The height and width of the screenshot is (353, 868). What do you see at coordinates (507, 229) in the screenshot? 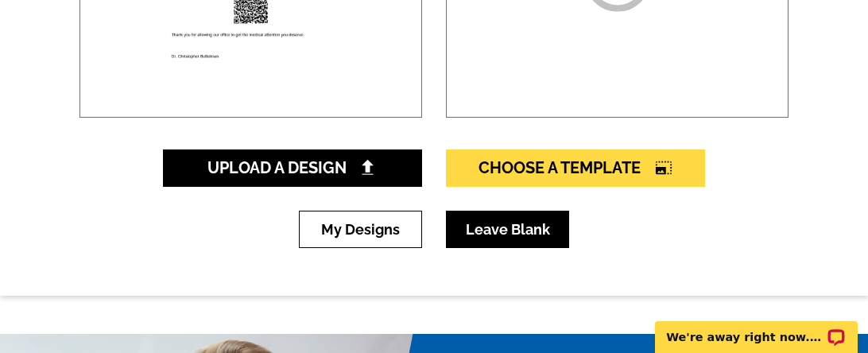
I see `a: Leave Blank` at bounding box center [507, 229].